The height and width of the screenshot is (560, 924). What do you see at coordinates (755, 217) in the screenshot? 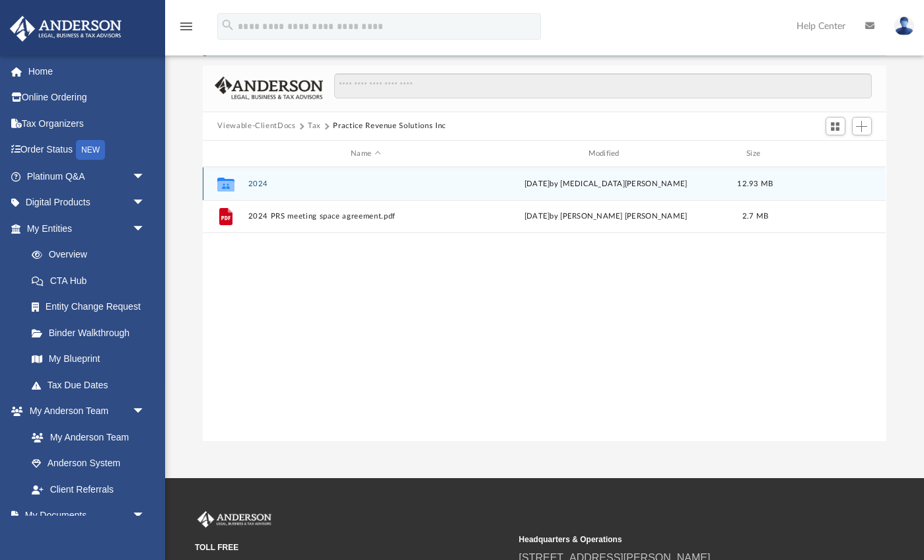
I see `span: 2.7 MB` at bounding box center [755, 217].